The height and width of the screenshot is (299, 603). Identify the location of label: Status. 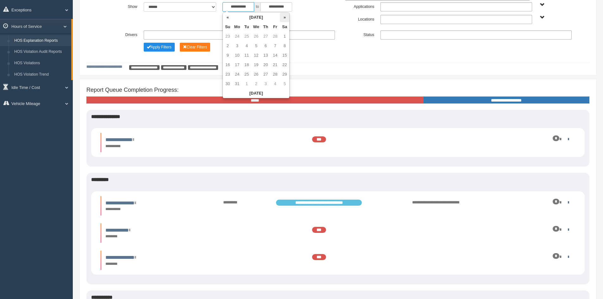
(358, 34).